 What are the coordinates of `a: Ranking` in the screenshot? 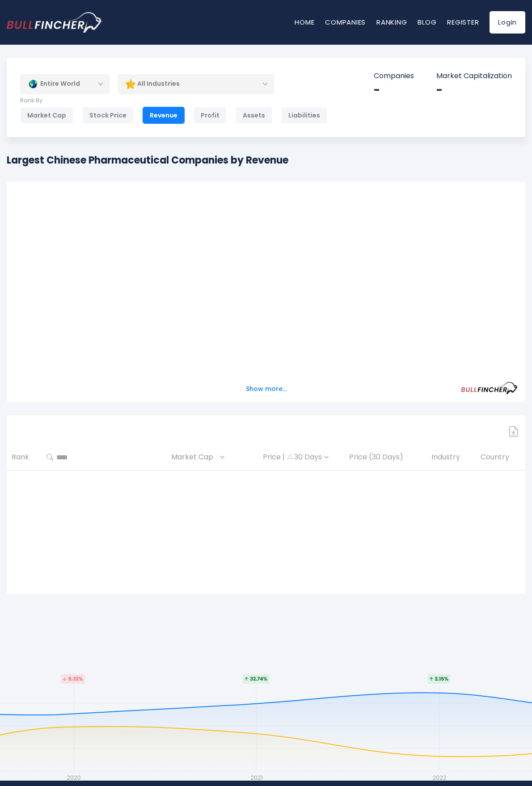 It's located at (391, 22).